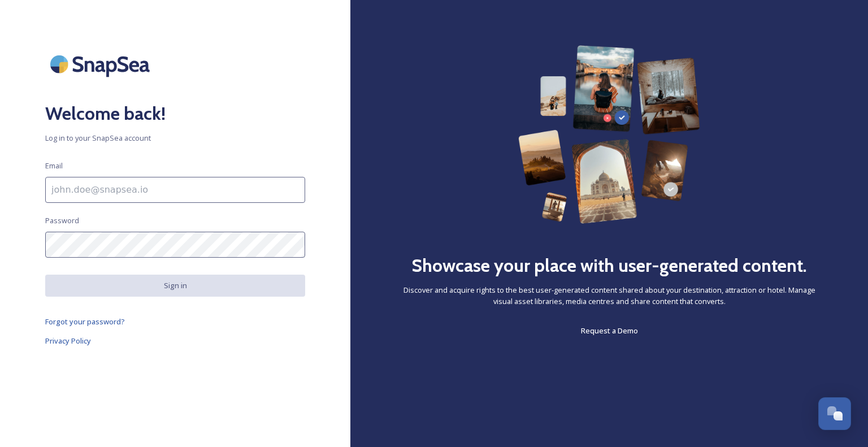 The width and height of the screenshot is (868, 447). I want to click on span: Discover and acquire rights to the best user-generated content shared about your destination, att..., so click(609, 295).